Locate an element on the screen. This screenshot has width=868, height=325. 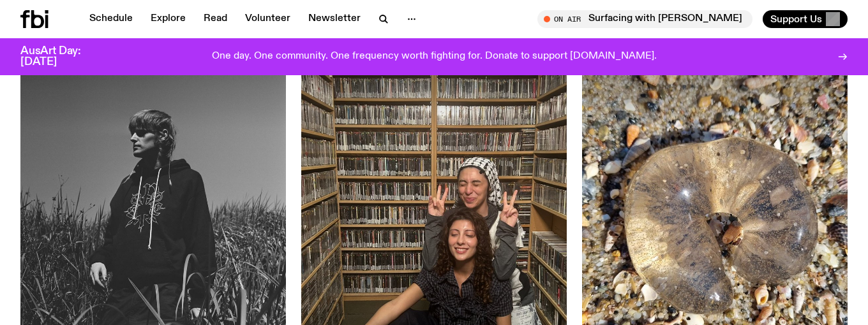
a: Newsletter is located at coordinates (334, 19).